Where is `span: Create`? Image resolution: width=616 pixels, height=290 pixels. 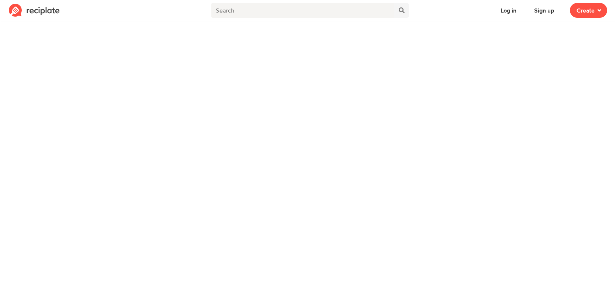
span: Create is located at coordinates (585, 10).